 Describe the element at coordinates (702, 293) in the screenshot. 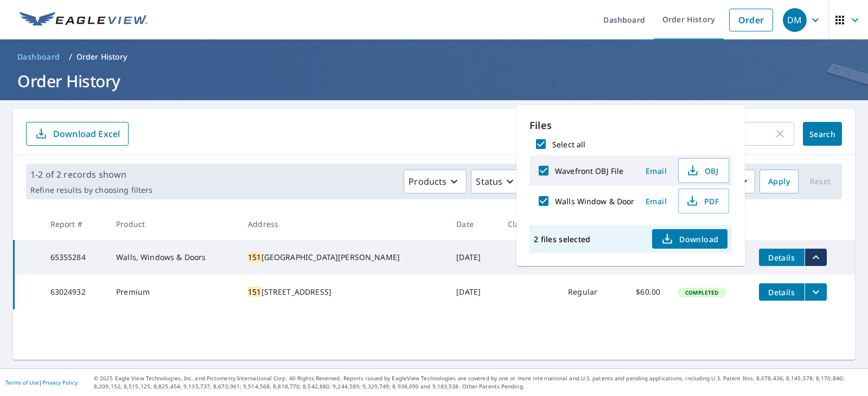

I see `span: Completed` at that location.